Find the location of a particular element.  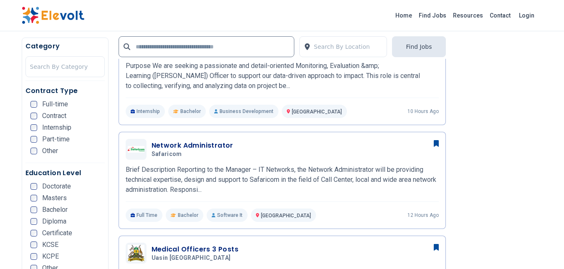

a: Home is located at coordinates (404, 15).